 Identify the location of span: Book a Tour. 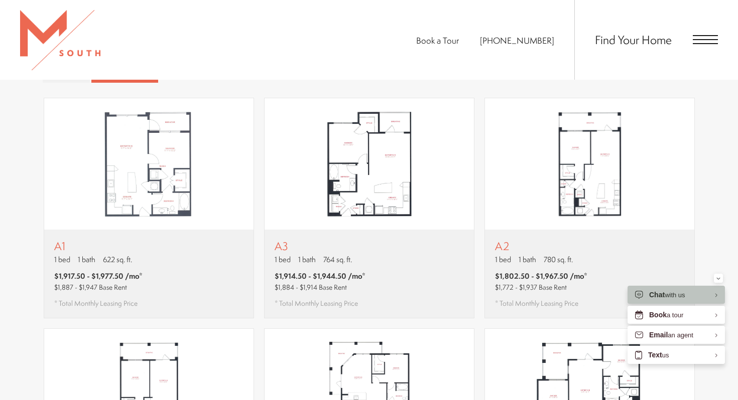
(437, 40).